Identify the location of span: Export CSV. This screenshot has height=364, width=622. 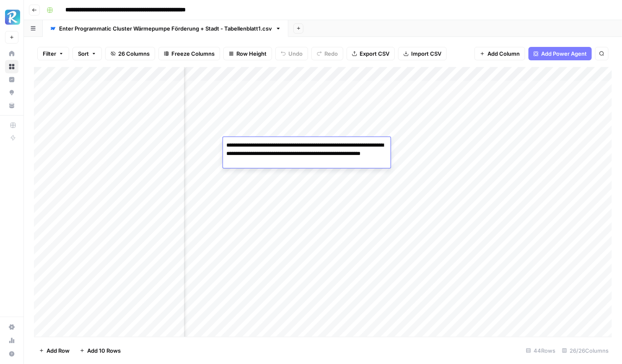
(374, 54).